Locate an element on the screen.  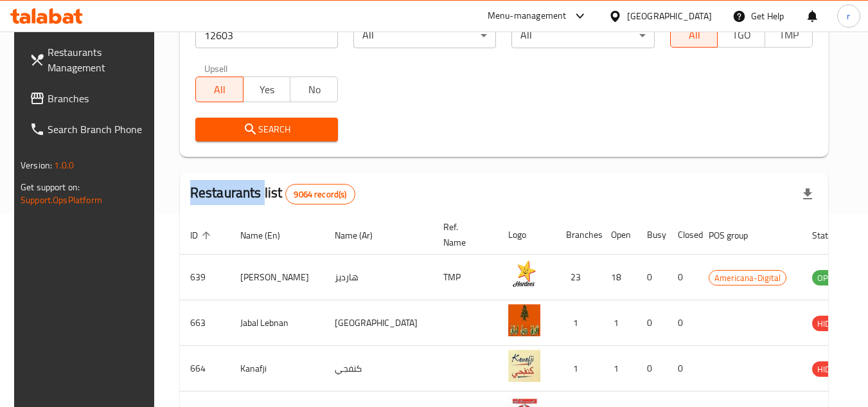
h2: Restaurants list is located at coordinates (272, 194).